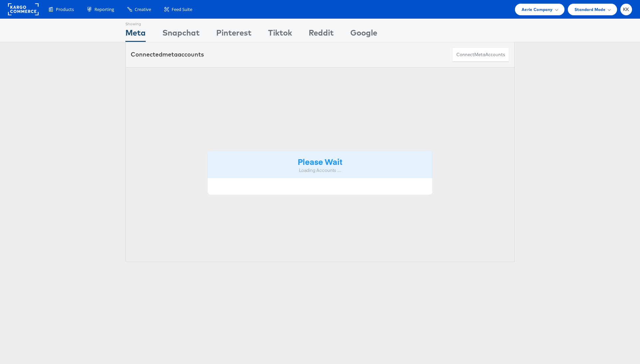 The height and width of the screenshot is (364, 640). Describe the element at coordinates (143, 9) in the screenshot. I see `span: Creative` at that location.